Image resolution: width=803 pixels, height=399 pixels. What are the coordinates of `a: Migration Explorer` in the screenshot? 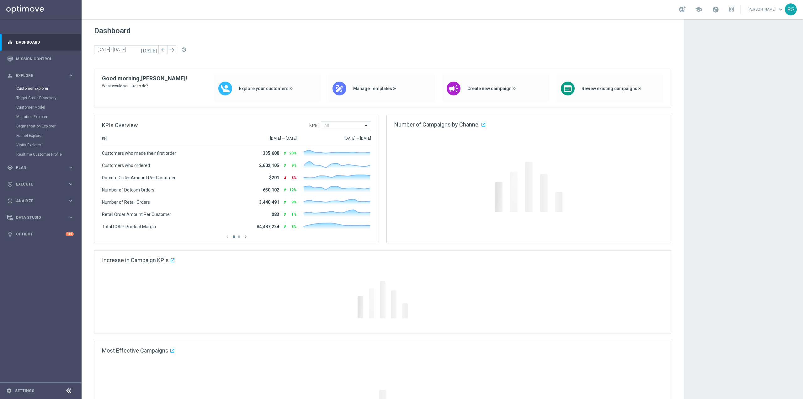 It's located at (41, 117).